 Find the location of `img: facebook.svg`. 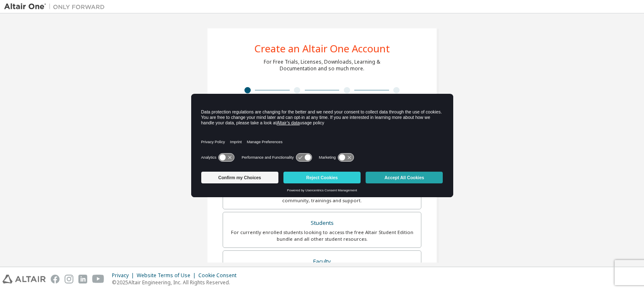

img: facebook.svg is located at coordinates (55, 279).